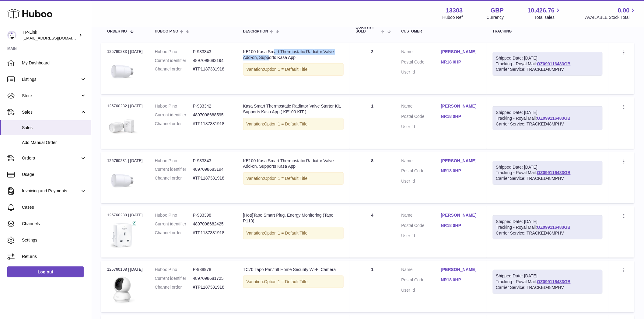  What do you see at coordinates (372, 232) in the screenshot?
I see `td: 4` at bounding box center [372, 232].